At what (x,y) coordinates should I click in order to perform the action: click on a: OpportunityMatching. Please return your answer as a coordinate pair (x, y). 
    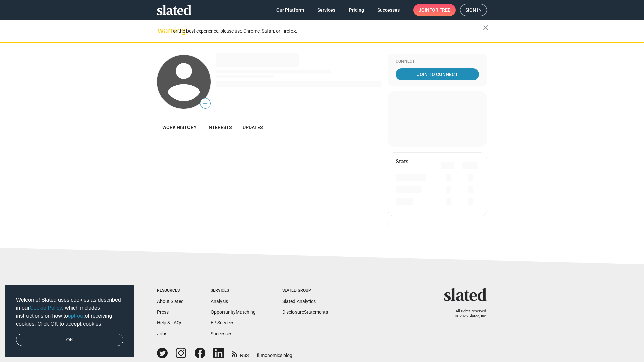
    Looking at the image, I should click on (233, 312).